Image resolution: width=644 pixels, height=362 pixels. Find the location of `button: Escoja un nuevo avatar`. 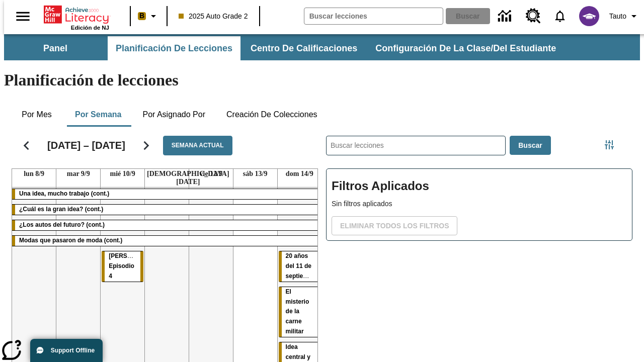

button: Escoja un nuevo avatar is located at coordinates (589, 16).